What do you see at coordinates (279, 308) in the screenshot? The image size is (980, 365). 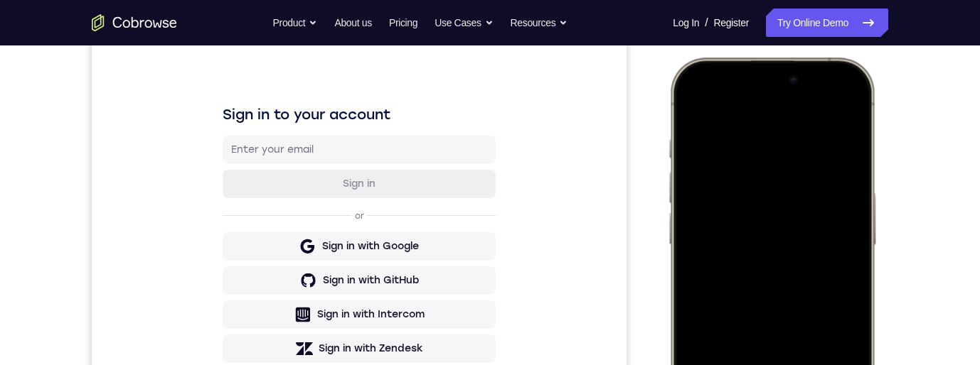 I see `div: Sign in with Intercom` at bounding box center [279, 308].